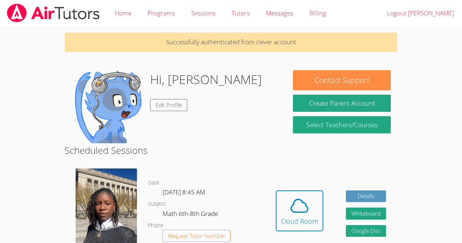  What do you see at coordinates (157, 204) in the screenshot?
I see `dt: Subject` at bounding box center [157, 204].